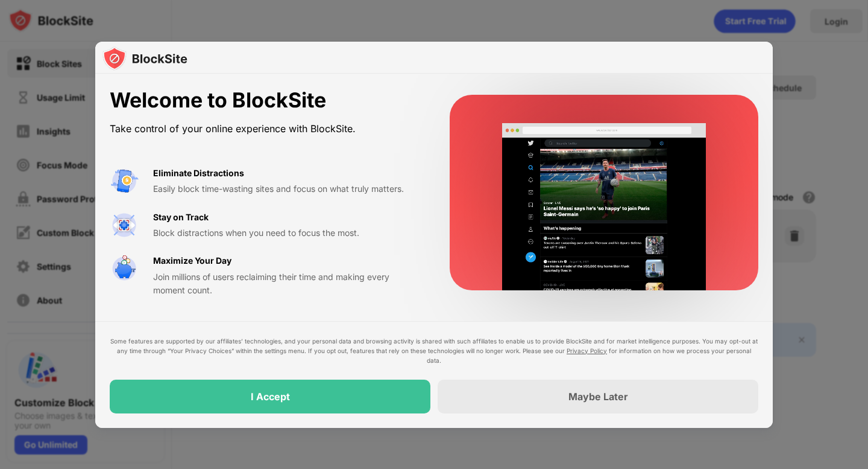 The width and height of the screenshot is (868, 469). Describe the element at coordinates (265, 100) in the screenshot. I see `div: Welcome to BlockSite` at that location.